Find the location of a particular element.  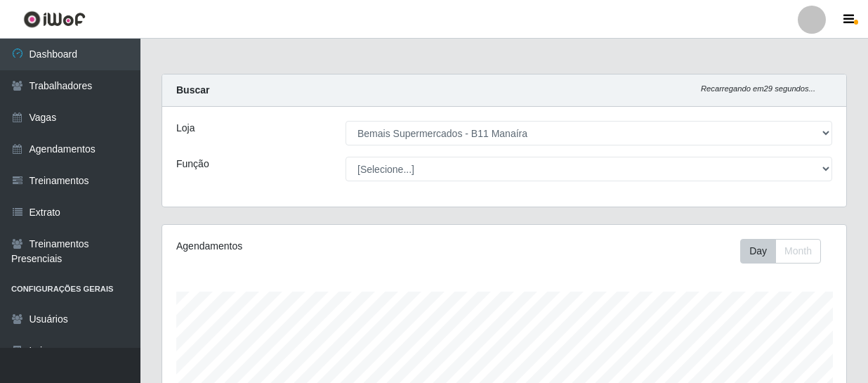

label: Loja is located at coordinates (185, 128).